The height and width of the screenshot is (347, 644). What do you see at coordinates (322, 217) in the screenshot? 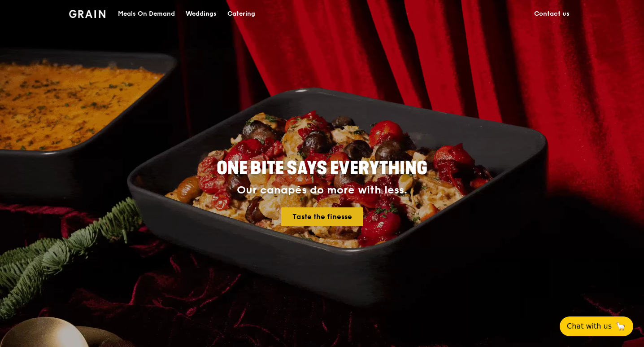
I see `a: Taste the finesse` at bounding box center [322, 217].